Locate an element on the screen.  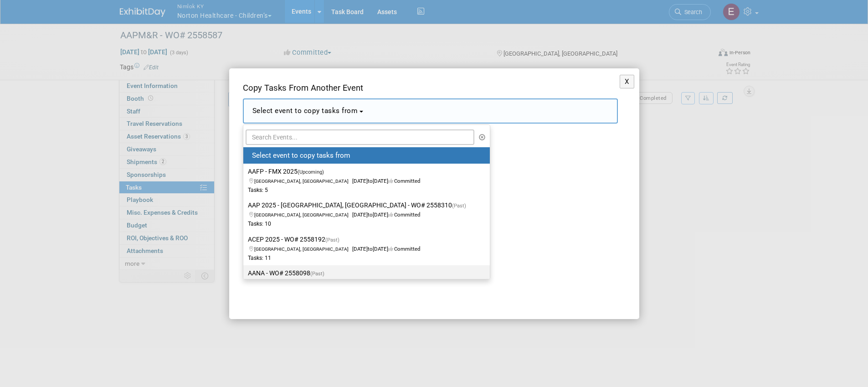
button: X is located at coordinates (627, 82).